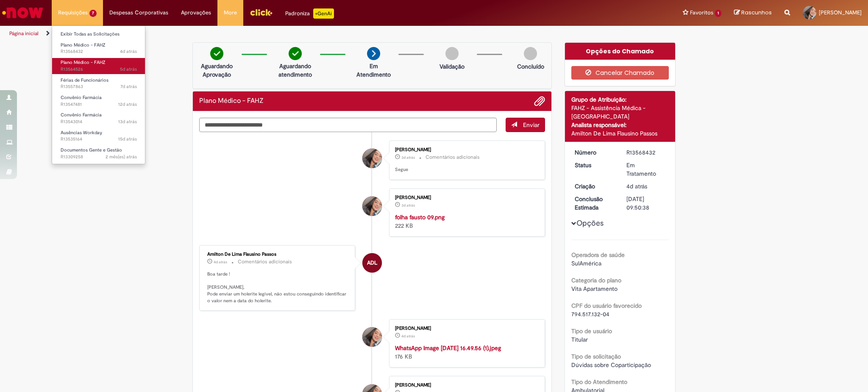 This screenshot has height=392, width=868. What do you see at coordinates (540, 101) in the screenshot?
I see `button: Adicionar anexos` at bounding box center [540, 101].